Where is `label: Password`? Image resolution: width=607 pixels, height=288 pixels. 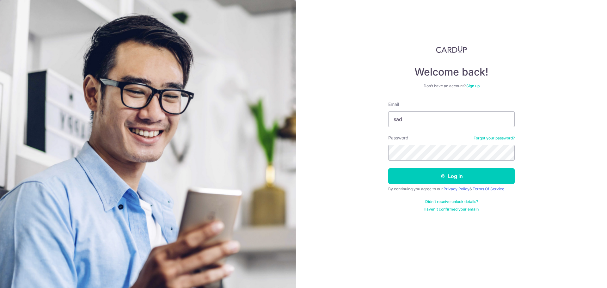 label: Password is located at coordinates (398, 138).